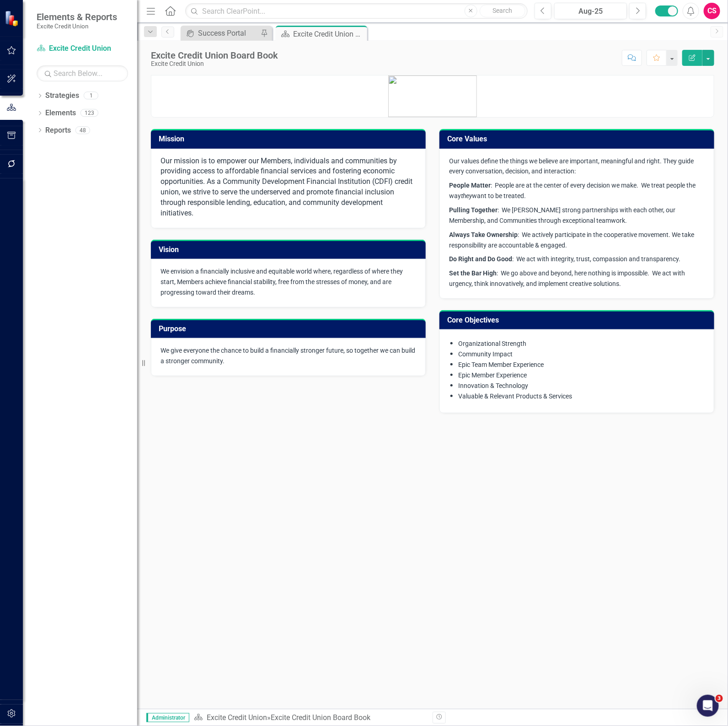 The height and width of the screenshot is (726, 728). What do you see at coordinates (62, 96) in the screenshot?
I see `a: Strategies` at bounding box center [62, 96].